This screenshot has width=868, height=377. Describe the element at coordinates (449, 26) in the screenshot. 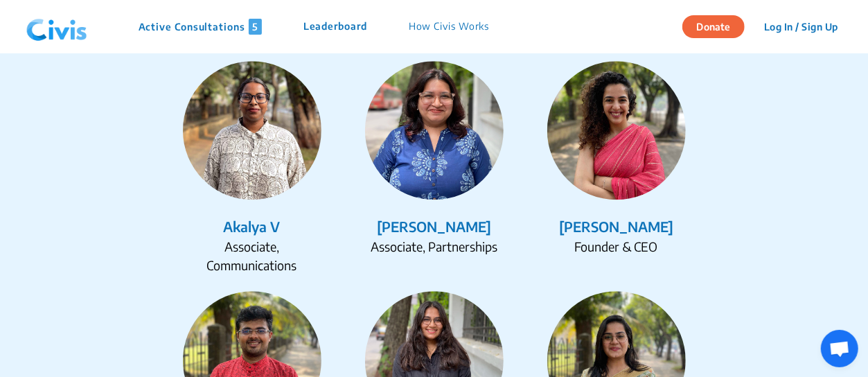

I see `p: How Civis Works` at that location.